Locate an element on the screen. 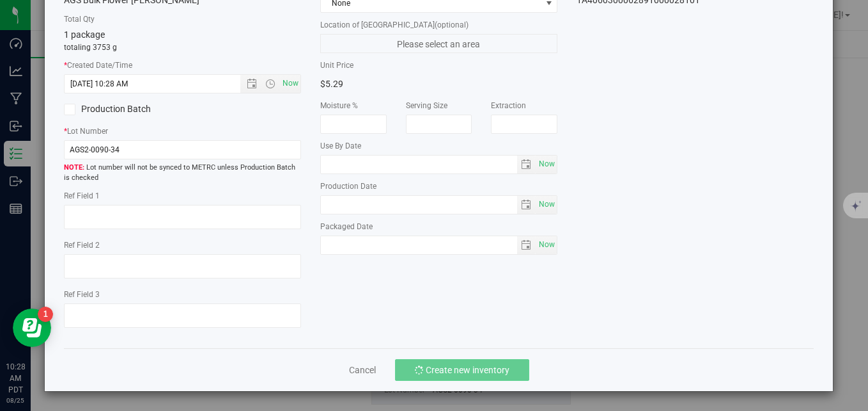  span: Lot number will not be synced to METRC unless Production Batch is checked is located at coordinates (182, 173).